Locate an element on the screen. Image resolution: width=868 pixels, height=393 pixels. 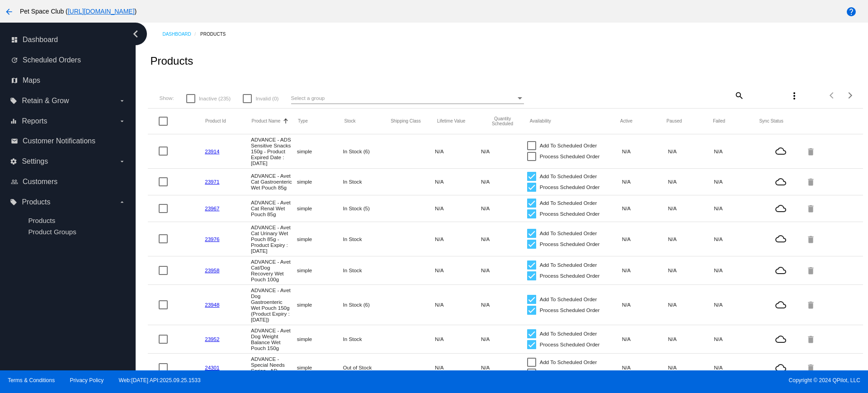
span: Settings is located at coordinates (35, 161).